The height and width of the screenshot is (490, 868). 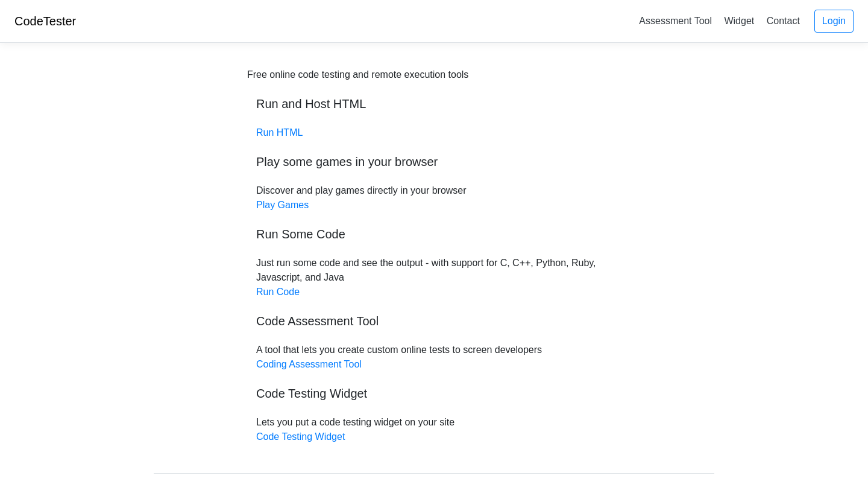 I want to click on h5: Code Testing Widget, so click(x=434, y=393).